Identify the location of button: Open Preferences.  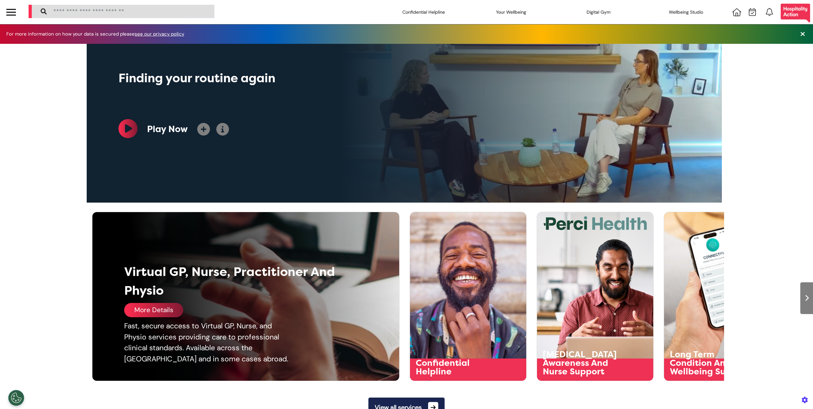
(16, 398).